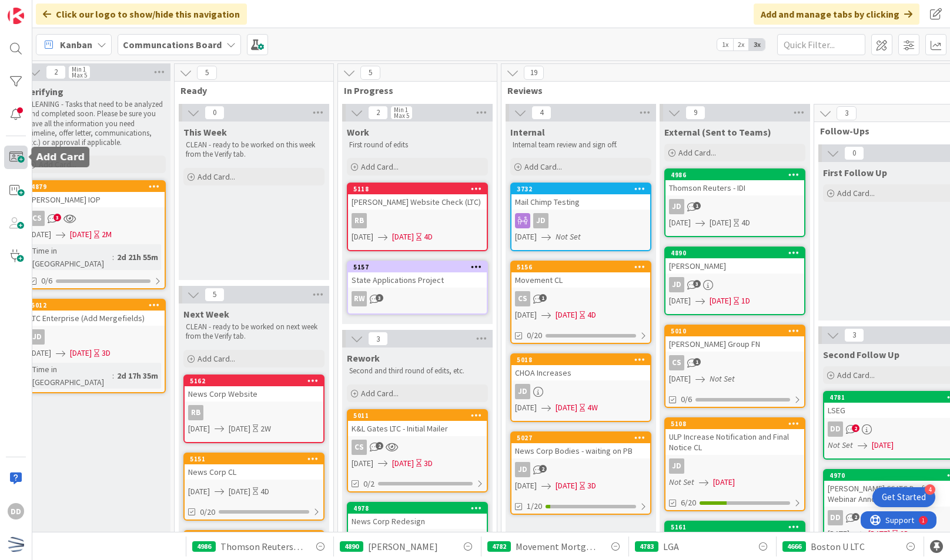  Describe the element at coordinates (581, 145) in the screenshot. I see `p: Internal team review and sign off.` at that location.